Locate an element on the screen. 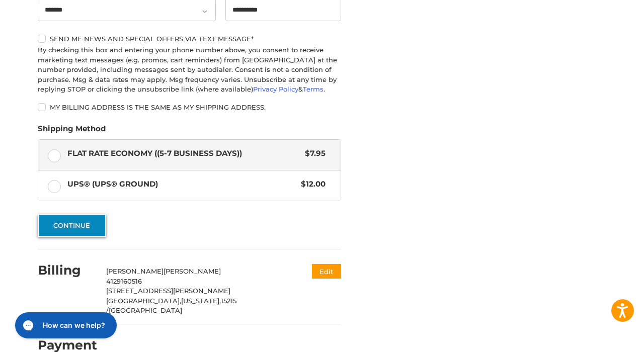 Image resolution: width=644 pixels, height=352 pixels. button: Edit is located at coordinates (327, 271).